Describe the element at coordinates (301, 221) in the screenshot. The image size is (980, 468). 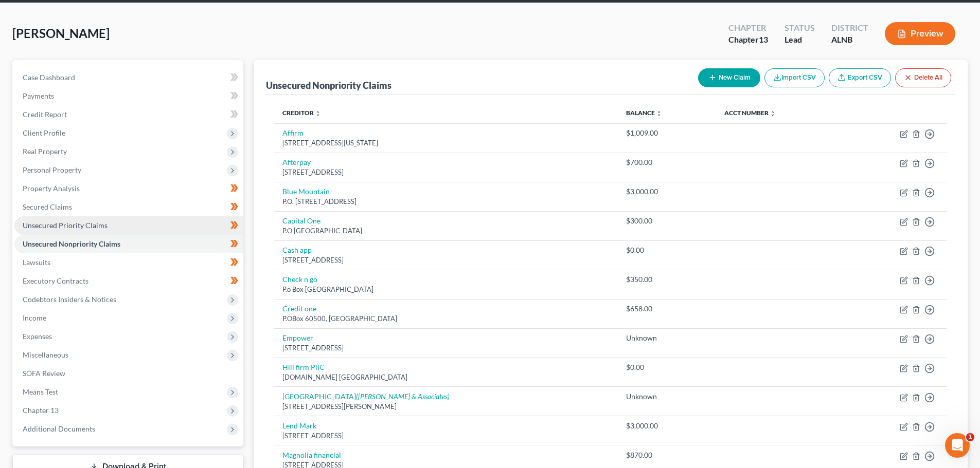
I see `a: Capital One` at that location.